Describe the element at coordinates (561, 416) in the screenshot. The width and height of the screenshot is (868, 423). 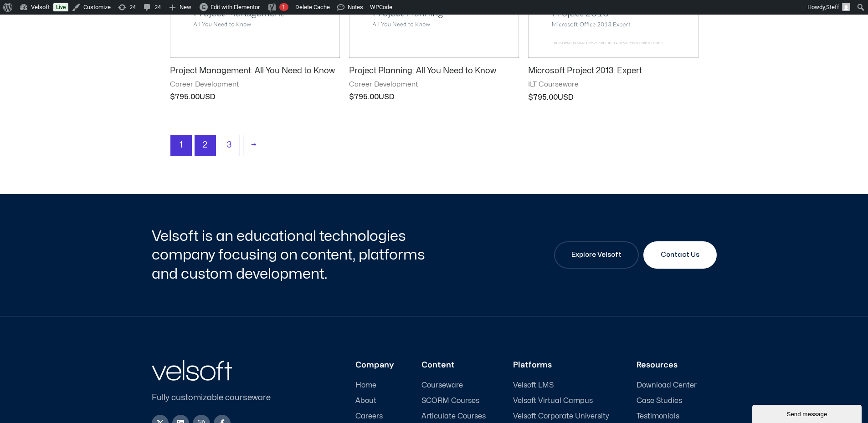
I see `a: Velsoft Corporate University` at that location.